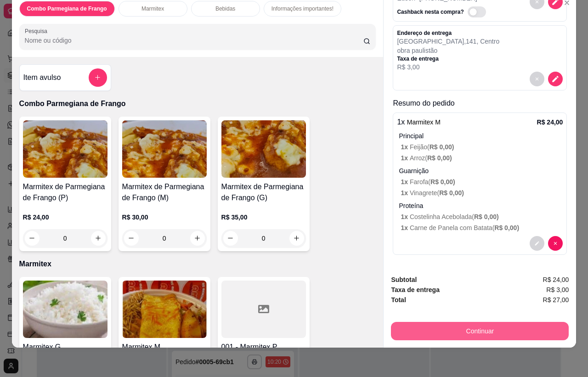 This screenshot has height=377, width=588. What do you see at coordinates (481, 217) in the screenshot?
I see `p: Costelinha Acebolada (` at bounding box center [481, 217].